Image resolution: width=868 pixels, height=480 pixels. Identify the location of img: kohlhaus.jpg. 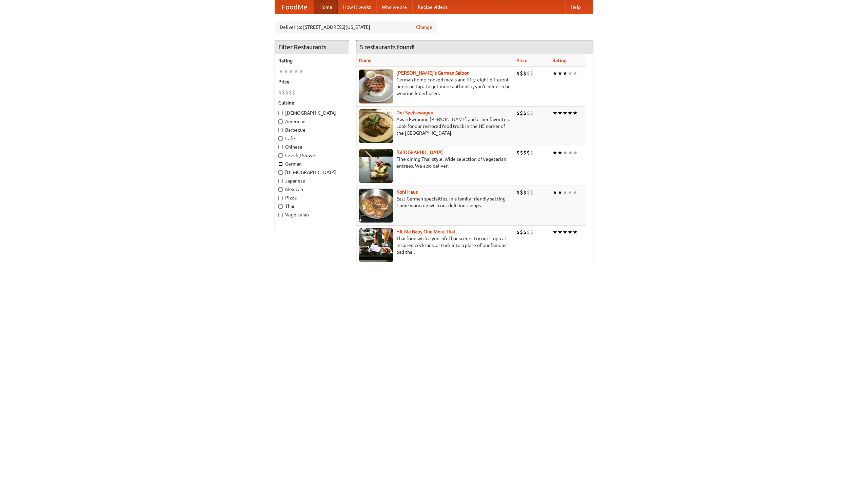
(376, 206).